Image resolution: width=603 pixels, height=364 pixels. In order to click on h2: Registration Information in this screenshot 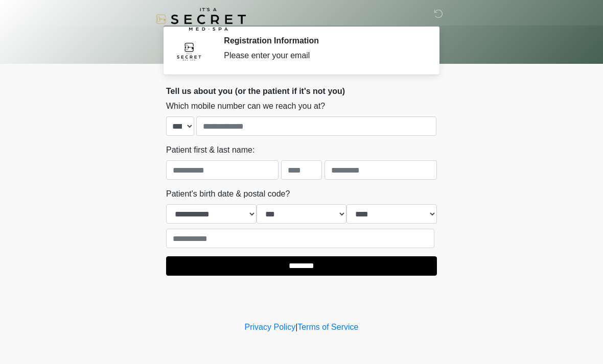, I will do `click(322, 40)`.